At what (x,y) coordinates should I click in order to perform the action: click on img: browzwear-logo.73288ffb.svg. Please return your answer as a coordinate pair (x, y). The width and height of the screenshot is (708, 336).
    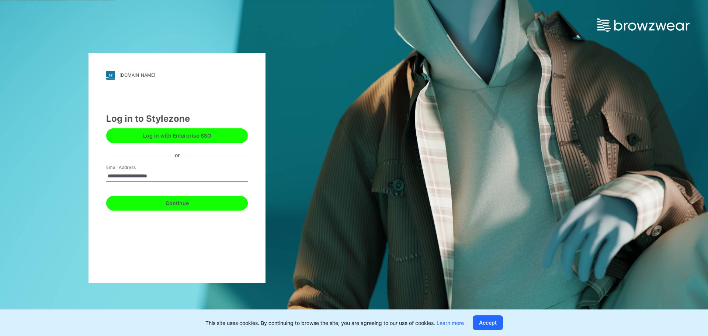
    Looking at the image, I should click on (643, 25).